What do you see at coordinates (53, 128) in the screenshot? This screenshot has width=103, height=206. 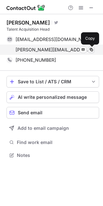 I see `button: Add to email campaign` at bounding box center [53, 128].